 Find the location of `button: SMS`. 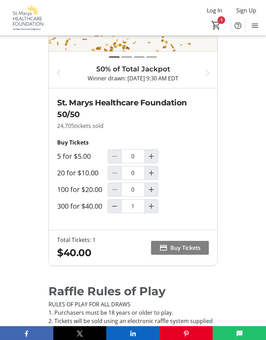

button: SMS is located at coordinates (240, 333).